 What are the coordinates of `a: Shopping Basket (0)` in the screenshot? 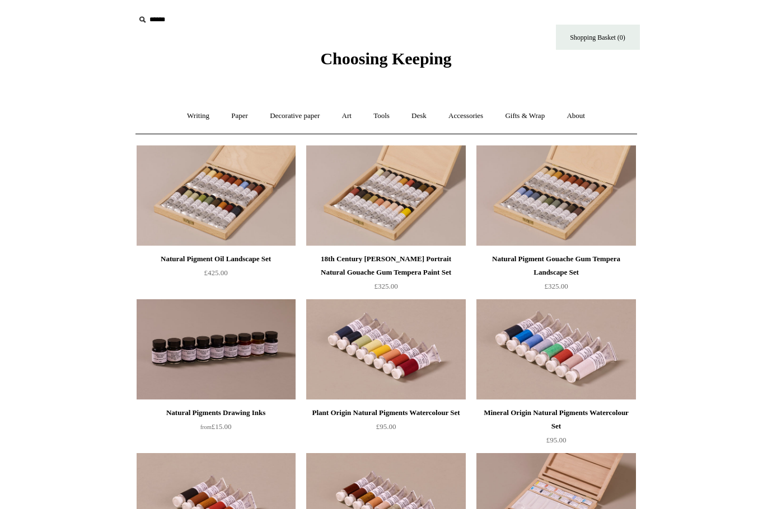 It's located at (598, 37).